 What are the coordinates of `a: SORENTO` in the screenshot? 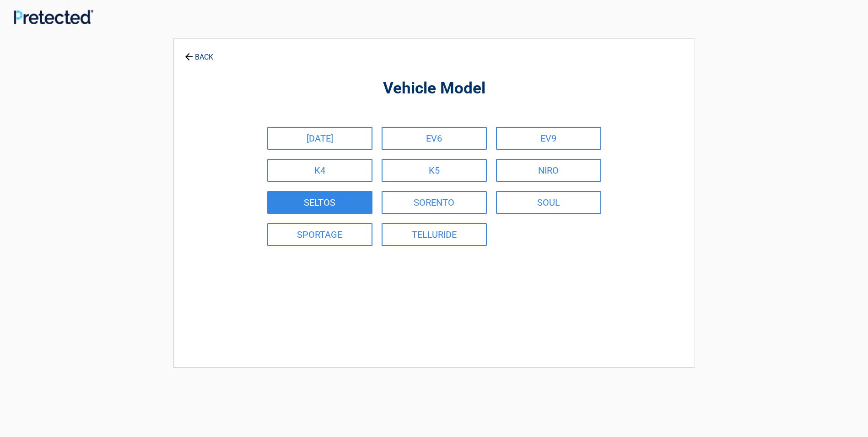 It's located at (434, 202).